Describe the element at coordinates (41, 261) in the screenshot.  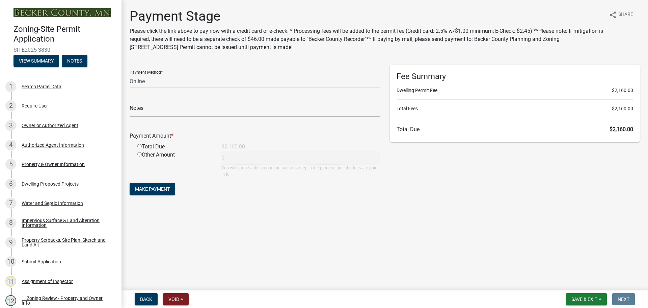
I see `div: Submit Application` at that location.